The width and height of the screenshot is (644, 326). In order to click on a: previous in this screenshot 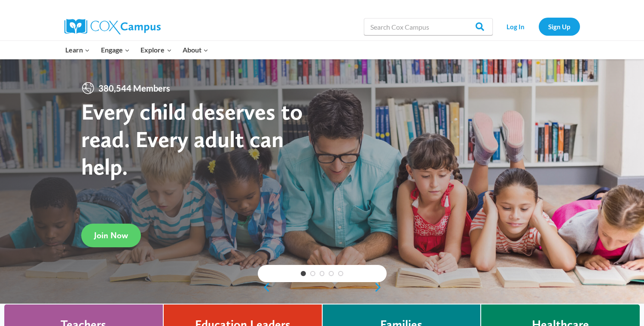, I will do `click(264, 287)`.